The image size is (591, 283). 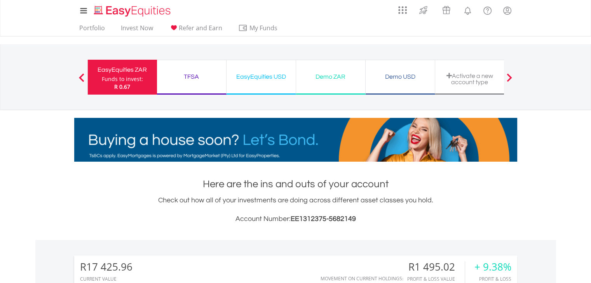 I want to click on span: Refer and Earn, so click(x=200, y=28).